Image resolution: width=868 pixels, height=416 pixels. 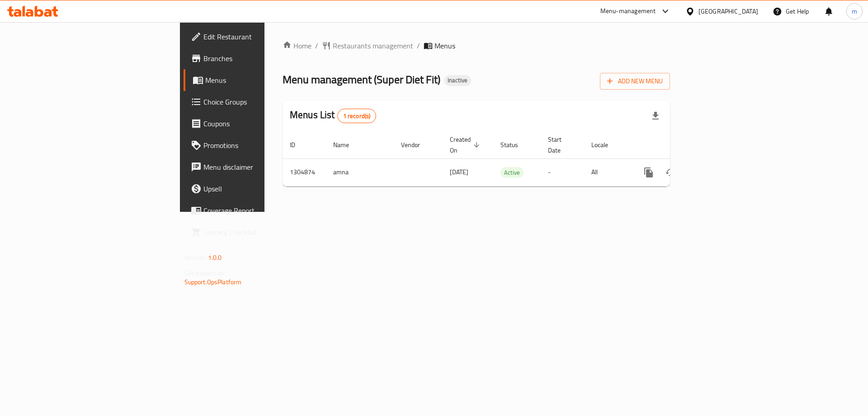 What do you see at coordinates (368, 46) in the screenshot?
I see `a: Restaurants management` at bounding box center [368, 46].